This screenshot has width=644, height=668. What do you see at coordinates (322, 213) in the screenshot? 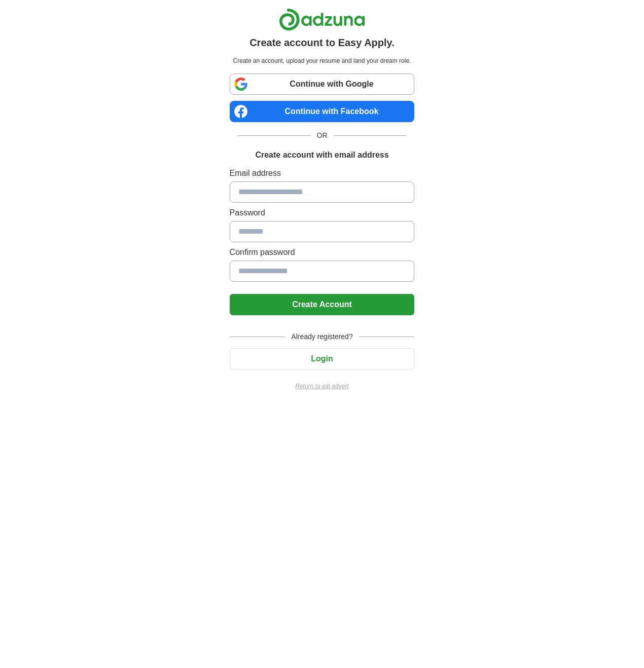
I see `label: Password` at bounding box center [322, 213].